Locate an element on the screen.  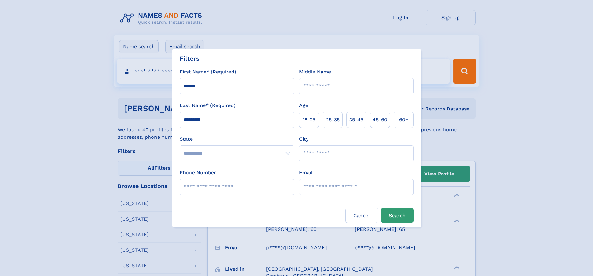
span: 45‑60 is located at coordinates (380, 120).